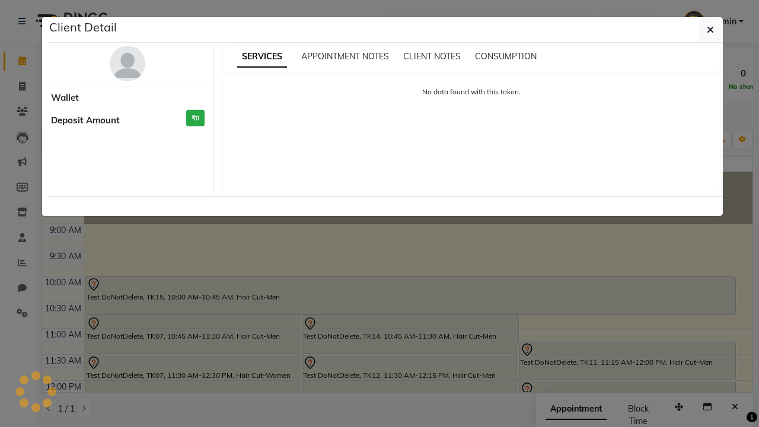  Describe the element at coordinates (345, 56) in the screenshot. I see `span: APPOINTMENT NOTES` at that location.